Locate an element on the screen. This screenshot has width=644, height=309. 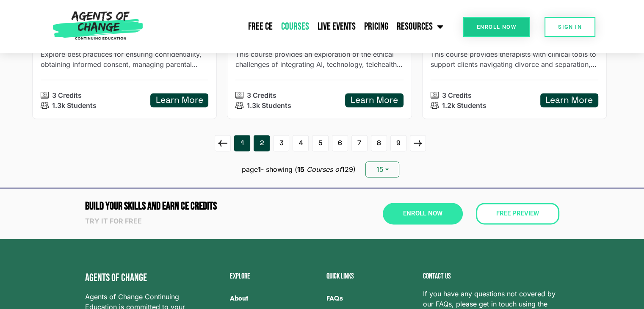
a: 6 is located at coordinates (340, 143).